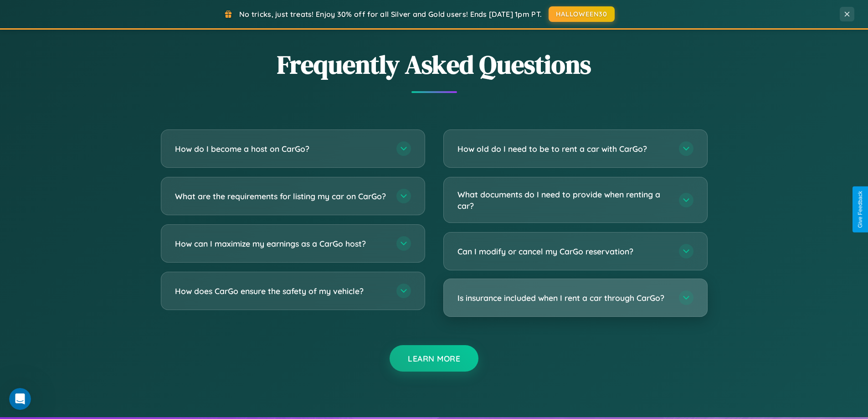 This screenshot has height=419, width=868. I want to click on h3: What documents do I need to provide when renting a car?, so click(564, 200).